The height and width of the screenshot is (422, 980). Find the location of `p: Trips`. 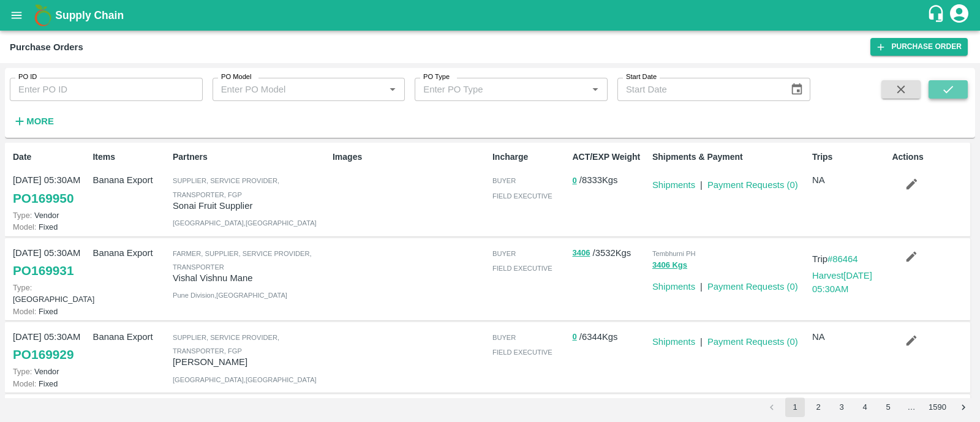

p: Trips is located at coordinates (850, 156).